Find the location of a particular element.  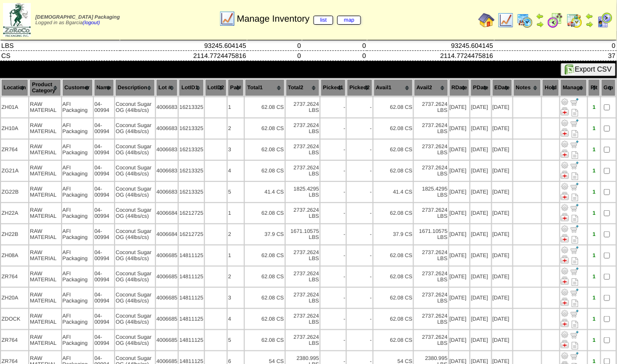

td: 41.4 CS is located at coordinates (264, 192).